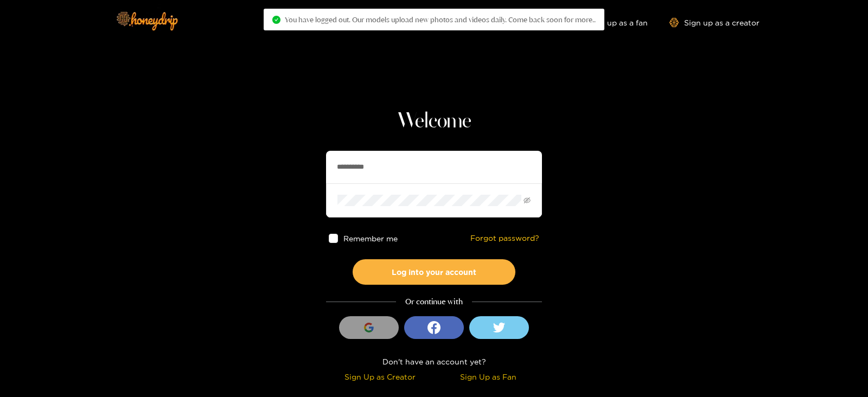 The image size is (868, 397). What do you see at coordinates (488, 377) in the screenshot?
I see `div: Sign Up as Fan` at bounding box center [488, 377].